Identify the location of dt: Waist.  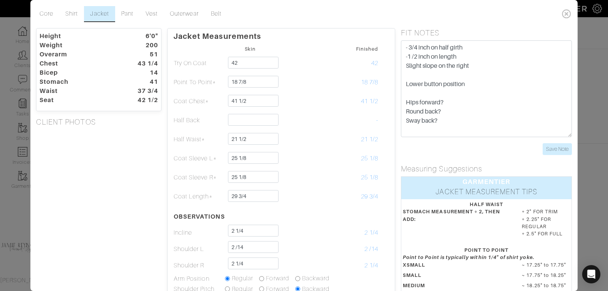
(77, 91).